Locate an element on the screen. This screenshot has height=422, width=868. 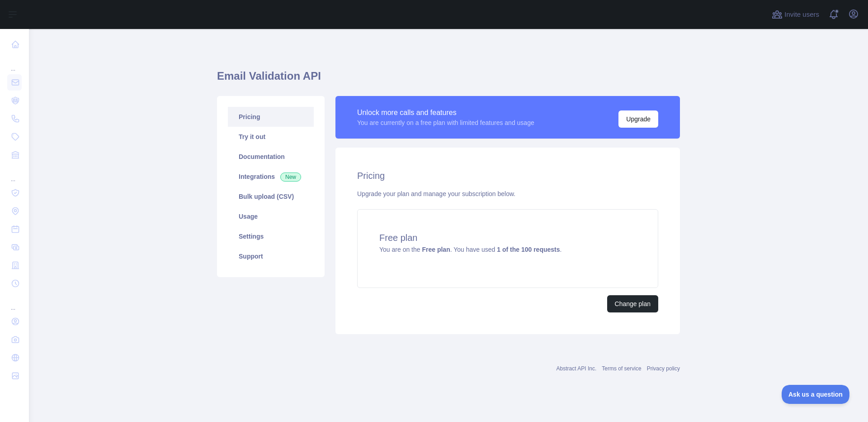
a: Integrations New is located at coordinates (271, 176).